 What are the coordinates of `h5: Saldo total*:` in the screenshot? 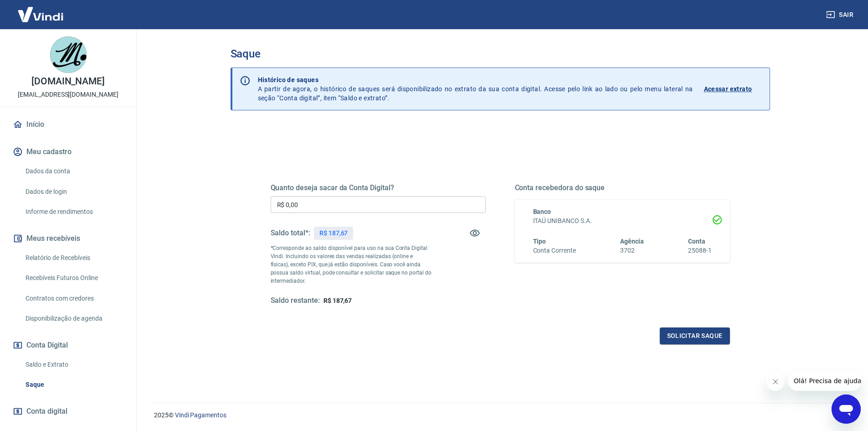 It's located at (290, 233).